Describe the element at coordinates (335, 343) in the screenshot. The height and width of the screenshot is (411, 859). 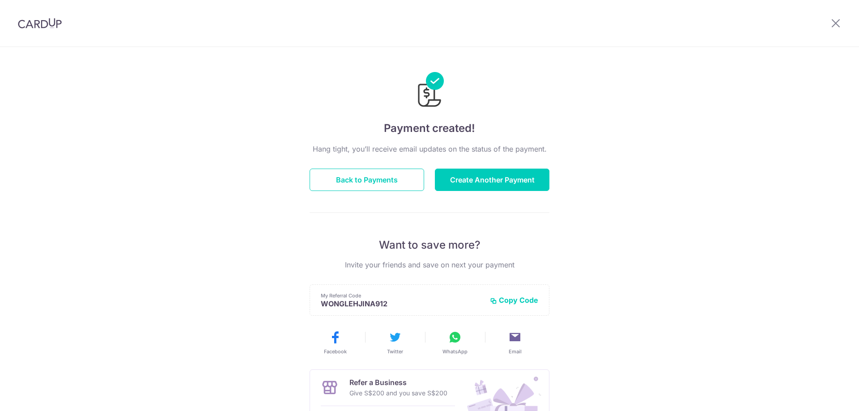
I see `button: Facebook` at that location.